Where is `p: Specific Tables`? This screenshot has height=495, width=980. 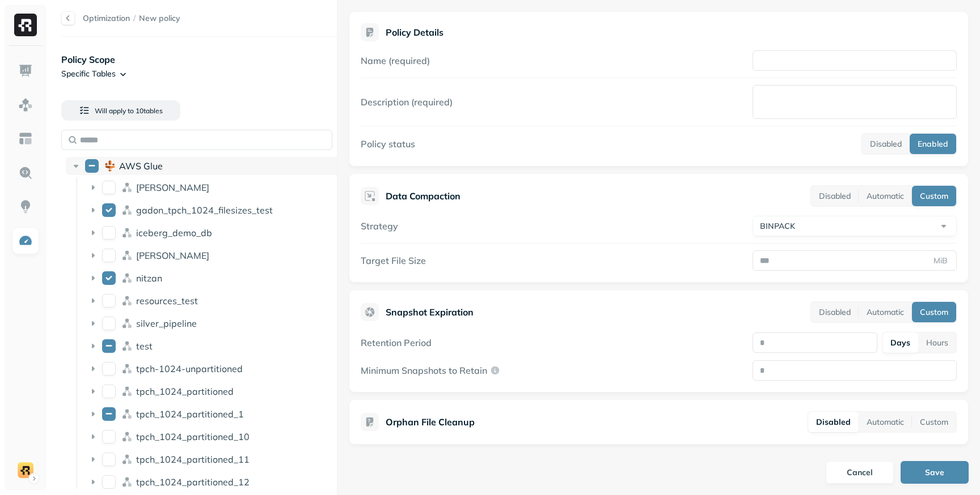 p: Specific Tables is located at coordinates (88, 74).